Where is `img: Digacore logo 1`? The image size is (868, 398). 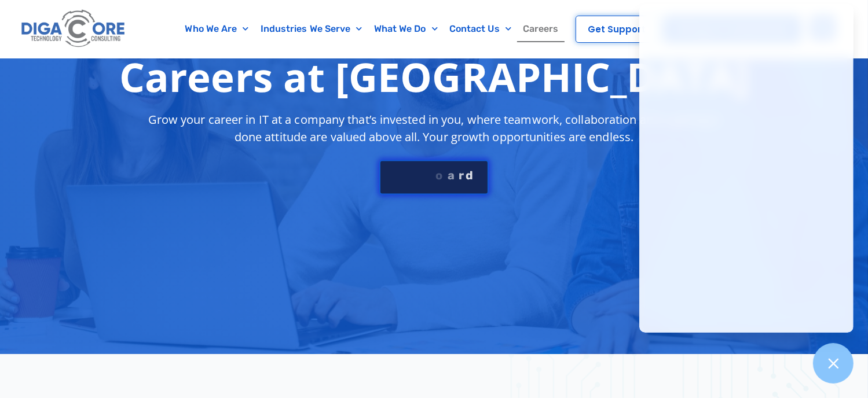 img: Digacore logo 1 is located at coordinates (73, 29).